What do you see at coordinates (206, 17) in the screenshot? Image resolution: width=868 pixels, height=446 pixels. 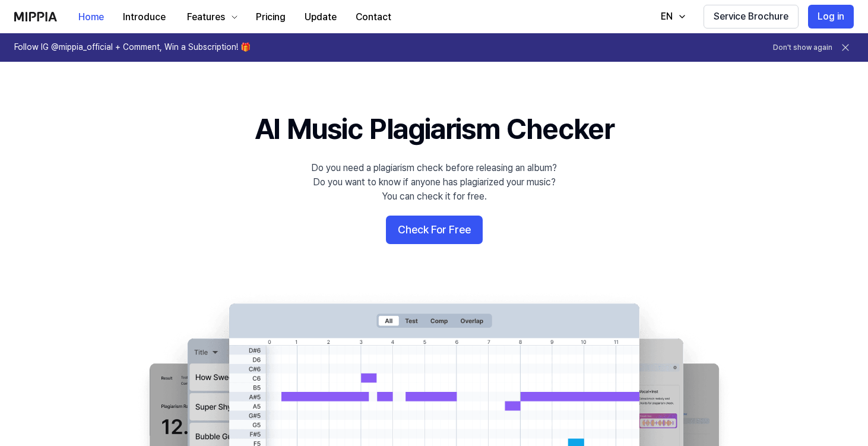 I see `div: Features` at bounding box center [206, 17].